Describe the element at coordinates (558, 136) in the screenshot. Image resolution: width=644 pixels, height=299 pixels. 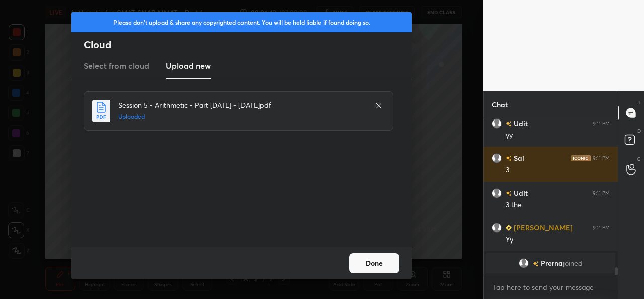
I see `div: yy` at that location.